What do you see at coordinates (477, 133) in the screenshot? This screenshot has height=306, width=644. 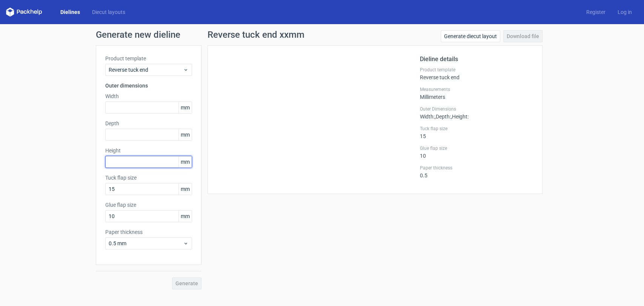 I see `div: 15` at bounding box center [477, 133].